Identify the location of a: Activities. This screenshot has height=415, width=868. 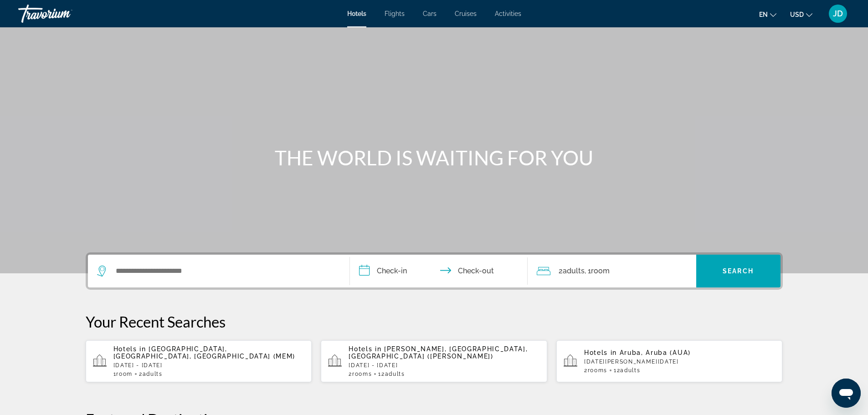
(508, 14).